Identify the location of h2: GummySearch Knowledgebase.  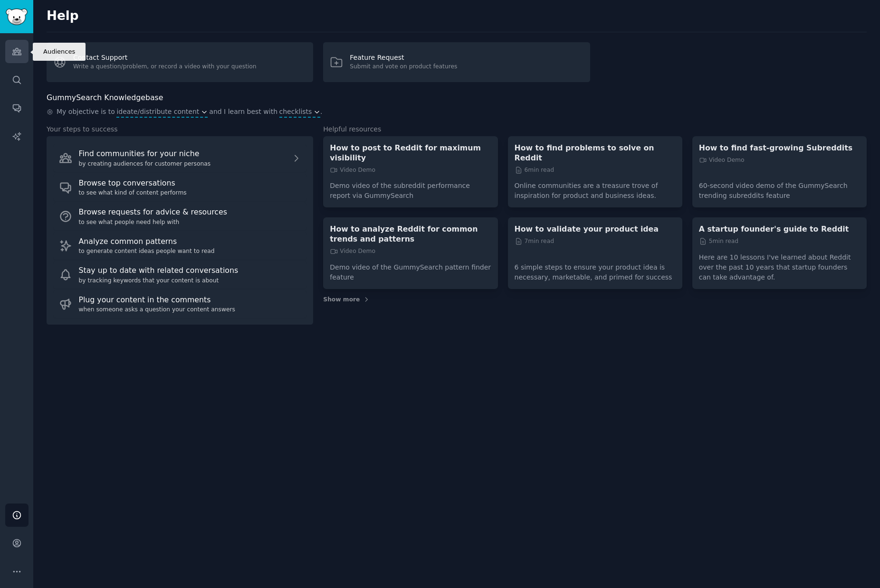
(104, 97).